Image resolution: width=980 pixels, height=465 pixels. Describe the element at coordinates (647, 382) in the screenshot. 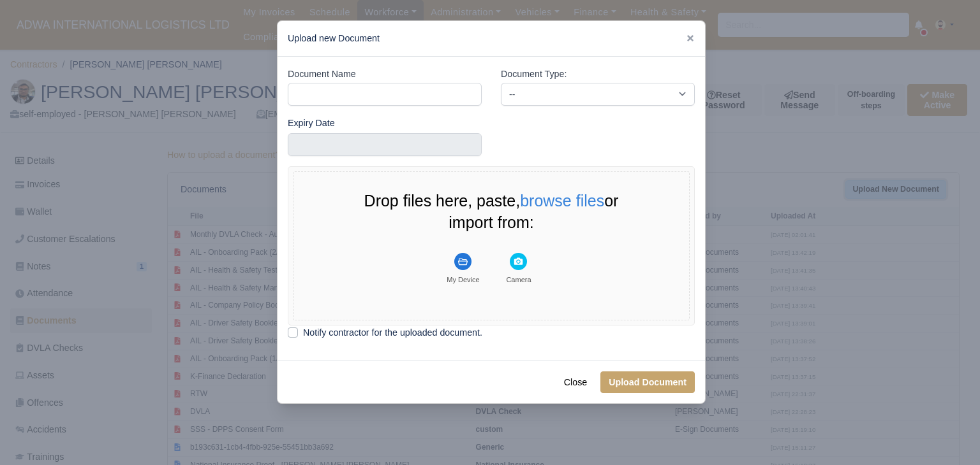

I see `button: Upload Document` at that location.